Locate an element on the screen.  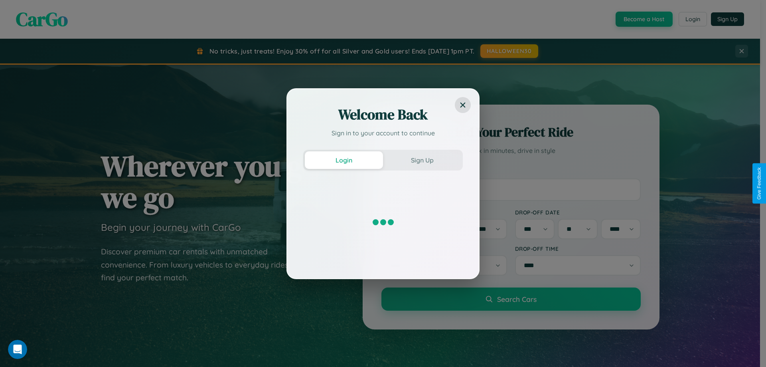
h2: Welcome Back is located at coordinates (383, 115).